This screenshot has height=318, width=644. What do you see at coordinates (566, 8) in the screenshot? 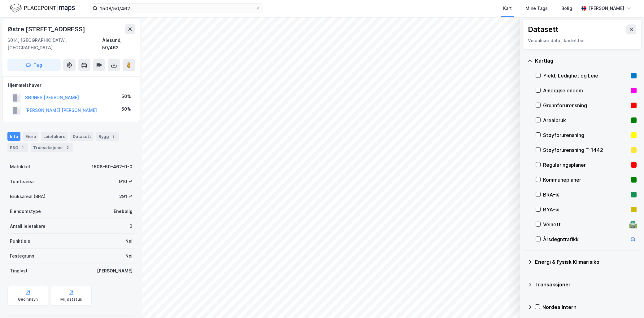
I see `div: Bolig` at bounding box center [566, 8].